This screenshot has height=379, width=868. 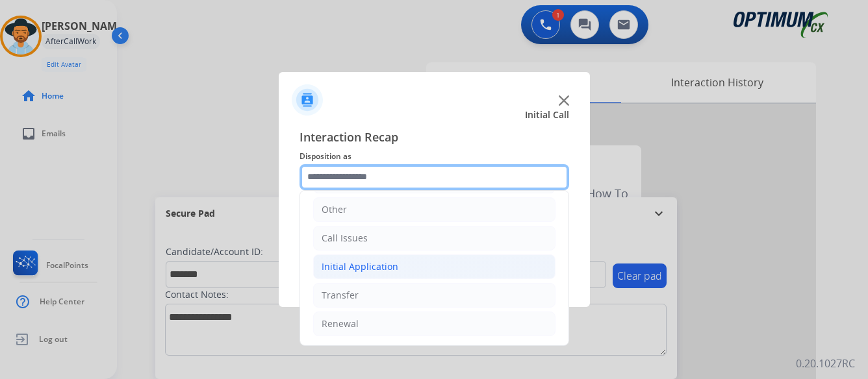 I want to click on p: 0.20.1027RC, so click(x=825, y=364).